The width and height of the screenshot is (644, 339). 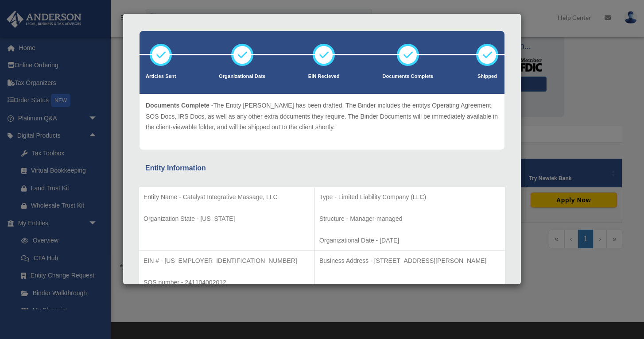 What do you see at coordinates (180, 105) in the screenshot?
I see `span: Documents Complete -` at bounding box center [180, 105].